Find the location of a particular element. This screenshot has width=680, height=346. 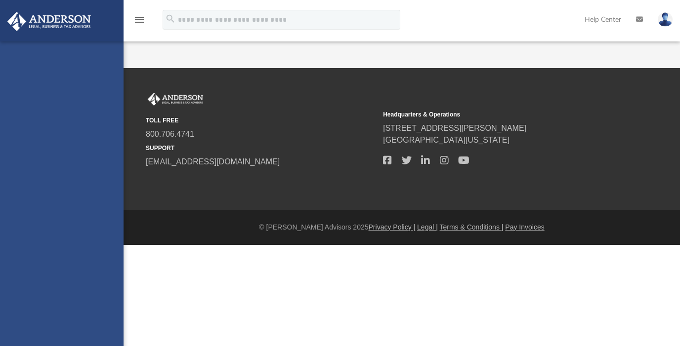

i: menu is located at coordinates (139, 20).